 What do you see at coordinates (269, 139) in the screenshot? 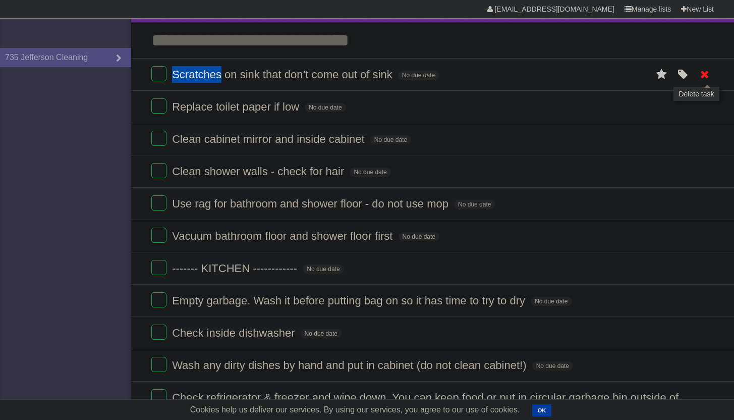
I see `span: Clean cabinet mirror and inside cabinet` at bounding box center [269, 139].